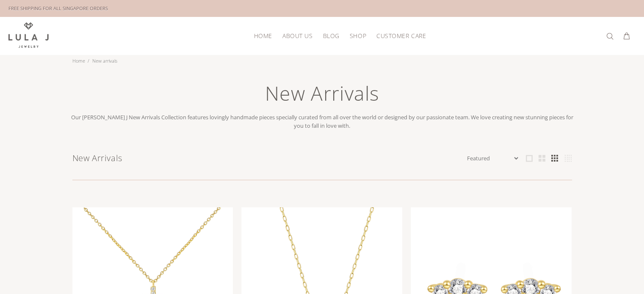 This screenshot has height=294, width=644. Describe the element at coordinates (58, 9) in the screenshot. I see `div: FREE SHIPPING FOR ALL SINGAPORE ORDERS` at that location.